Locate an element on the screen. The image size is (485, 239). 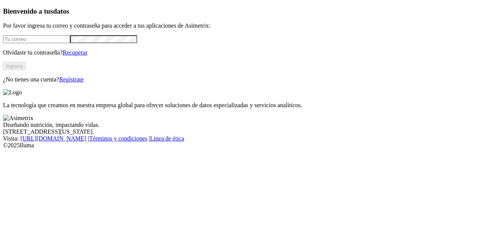
h3: Bienvenido a tus is located at coordinates (242, 11).